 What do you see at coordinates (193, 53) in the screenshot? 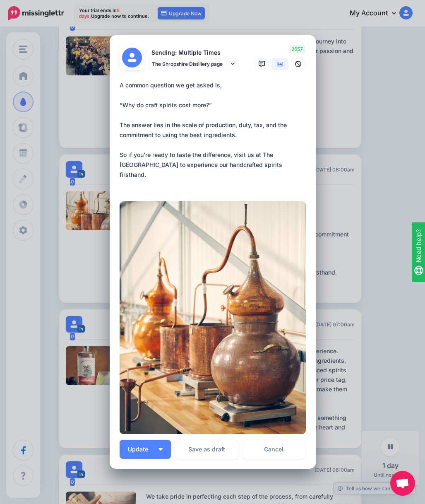
I see `p: Sending: Multiple Times` at bounding box center [193, 53].